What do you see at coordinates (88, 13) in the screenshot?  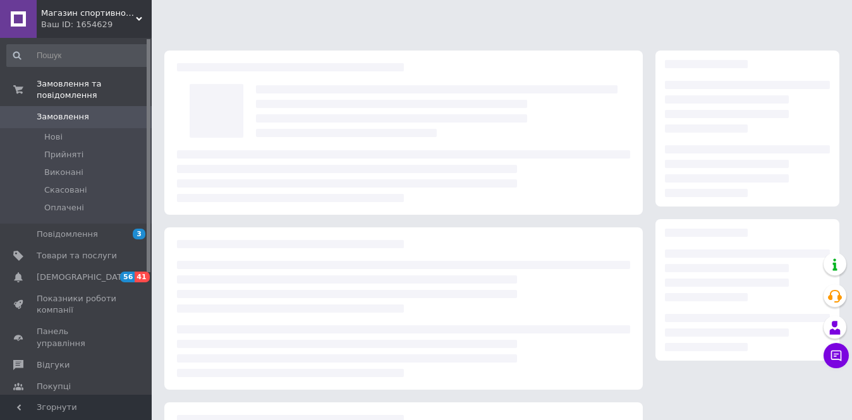 I see `span: Магазин спортивного харчування Sportshef` at bounding box center [88, 13].